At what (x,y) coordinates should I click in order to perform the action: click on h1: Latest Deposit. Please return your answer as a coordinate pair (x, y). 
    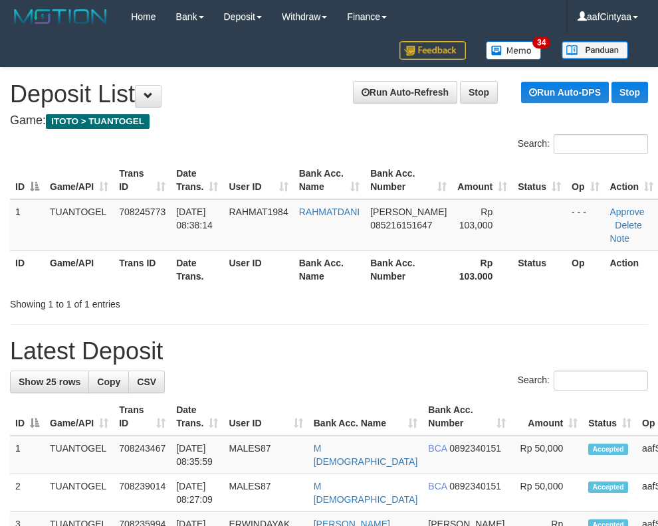
    Looking at the image, I should click on (329, 352).